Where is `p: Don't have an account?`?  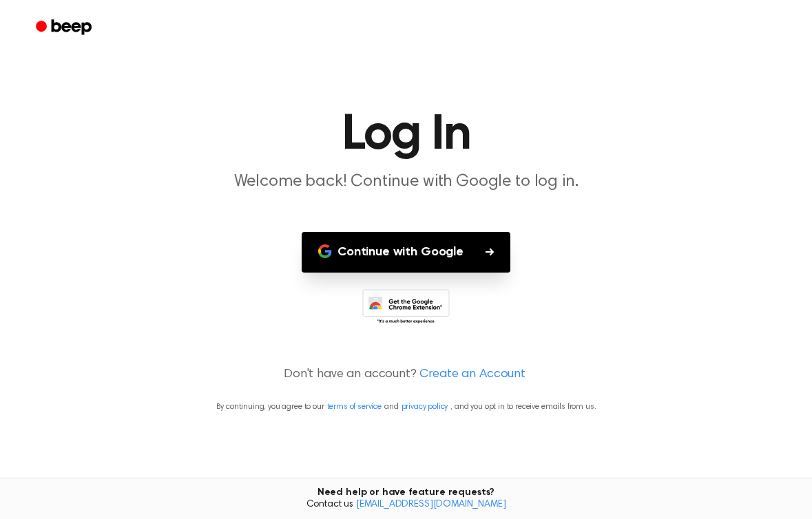
p: Don't have an account? is located at coordinates (406, 375).